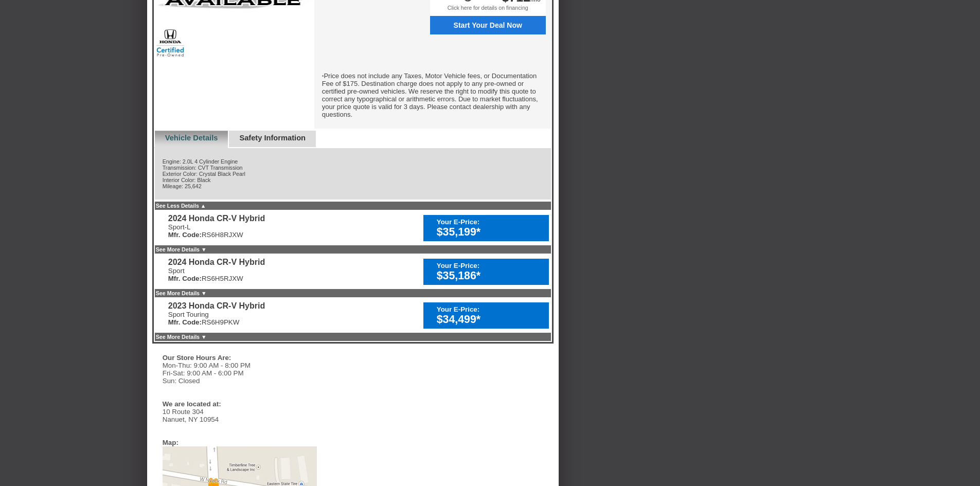 This screenshot has height=486, width=980. Describe the element at coordinates (490, 232) in the screenshot. I see `div: $35,199*` at that location.